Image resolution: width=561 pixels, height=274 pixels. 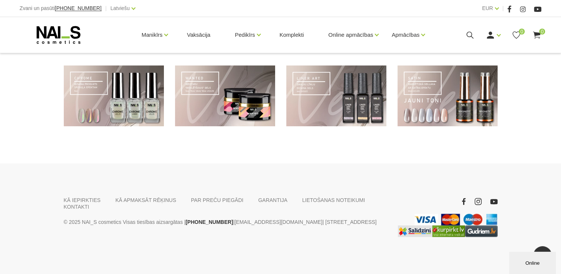 I want to click on img: Lielākais Latvijas interneta veikalu preču meklētājs, so click(x=449, y=231).